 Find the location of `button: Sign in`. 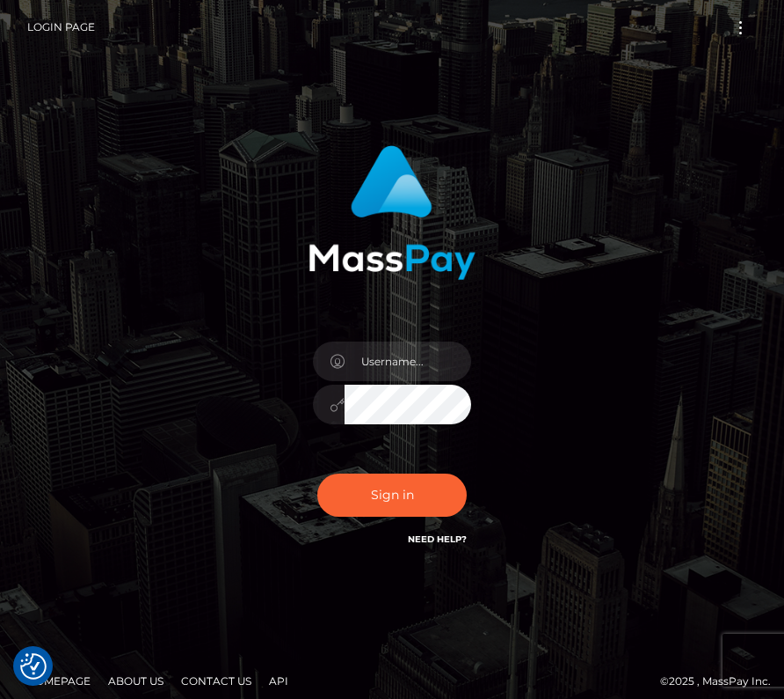

button: Sign in is located at coordinates (392, 495).